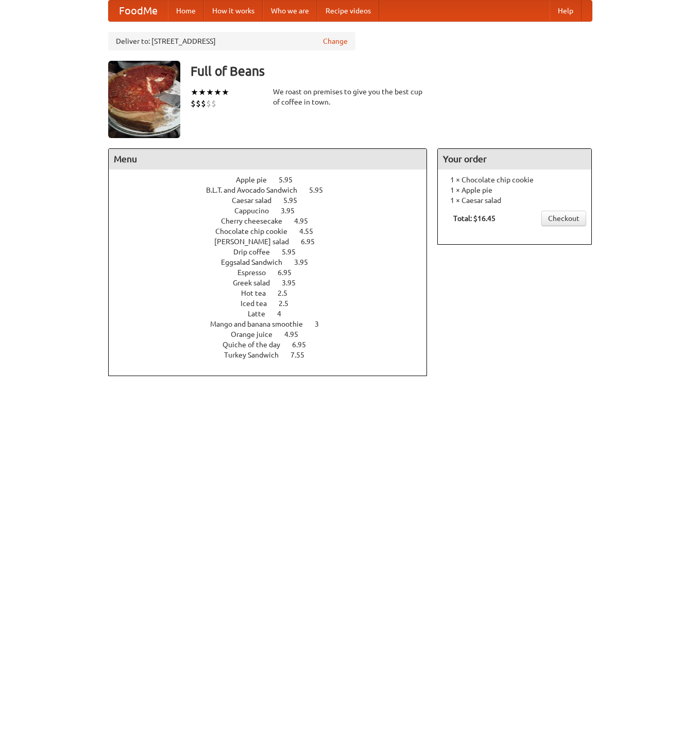 The height and width of the screenshot is (729, 700). I want to click on span: 7.55, so click(302, 355).